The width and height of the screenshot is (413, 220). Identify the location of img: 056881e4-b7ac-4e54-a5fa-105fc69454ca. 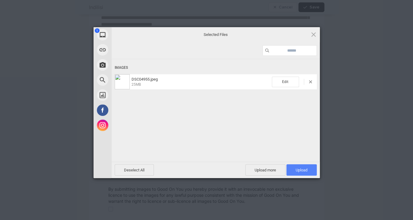
(122, 82).